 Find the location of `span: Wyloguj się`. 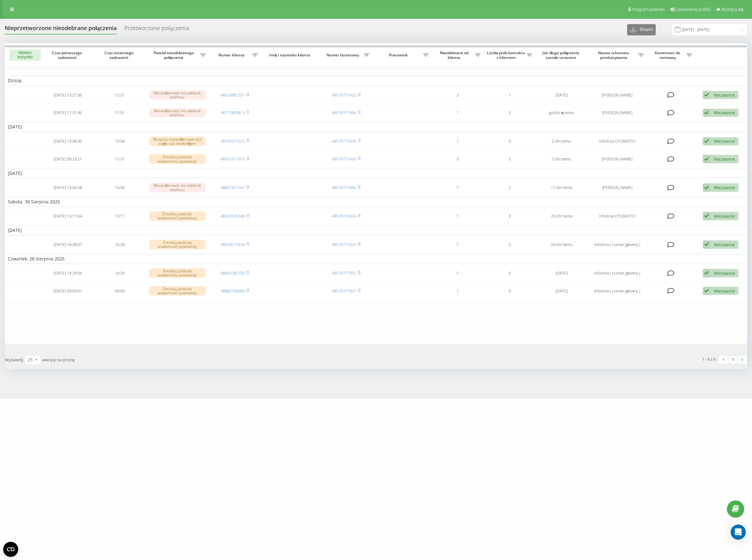

span: Wyloguj się is located at coordinates (732, 9).